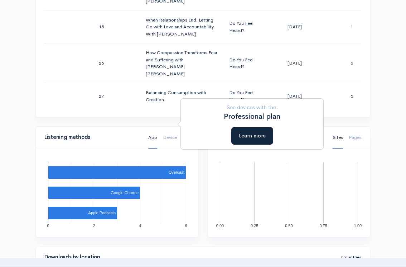  Describe the element at coordinates (341, 63) in the screenshot. I see `td: 6` at that location.